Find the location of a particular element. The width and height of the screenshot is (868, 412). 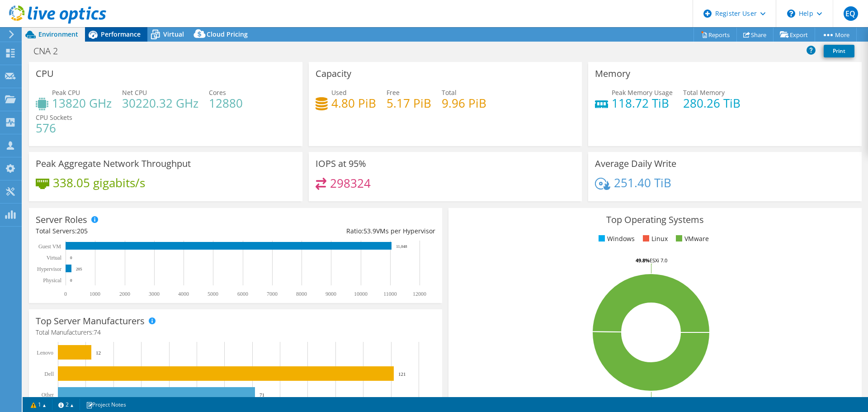

h1: CNA 2 is located at coordinates (50, 51).